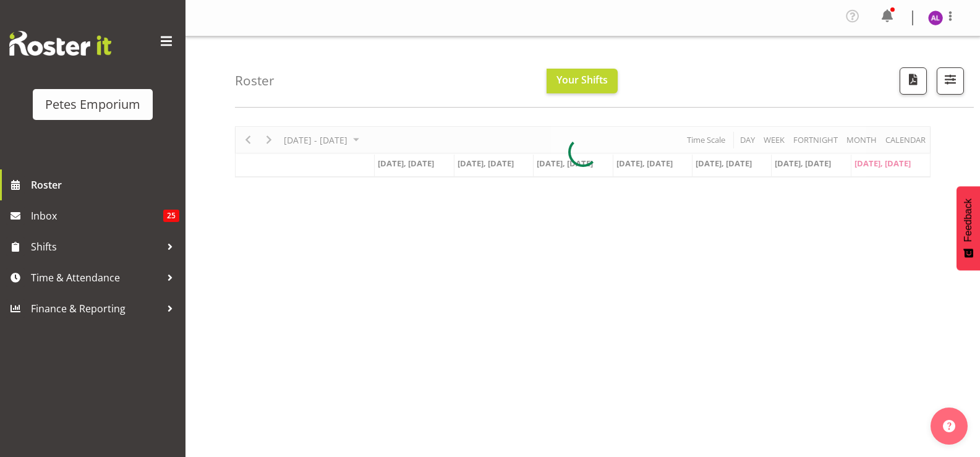  I want to click on img: abigail-lane11345.jpg, so click(935, 18).